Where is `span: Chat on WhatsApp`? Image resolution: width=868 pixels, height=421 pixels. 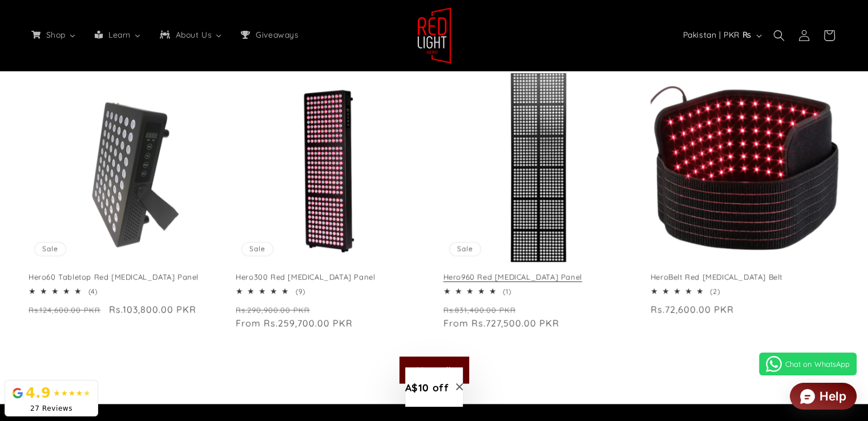 span: Chat on WhatsApp is located at coordinates (818, 364).